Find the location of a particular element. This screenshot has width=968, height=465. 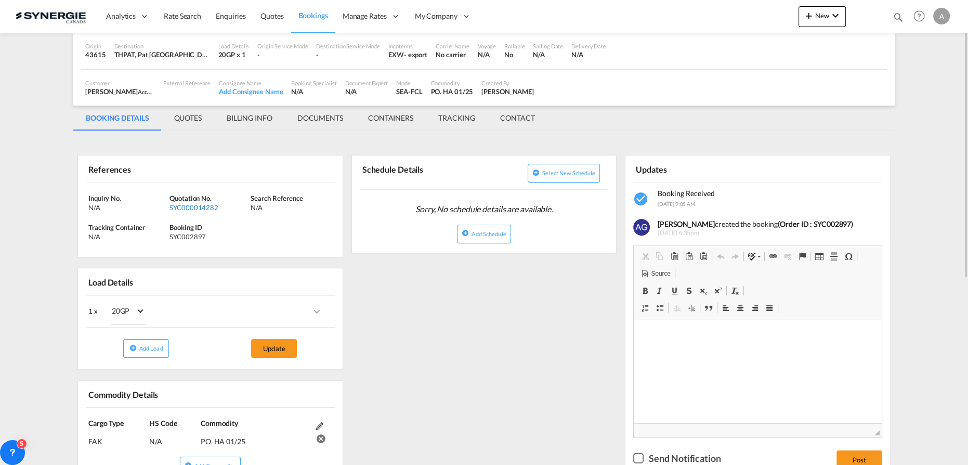

a: Spell Check As You Type is located at coordinates (754, 256).